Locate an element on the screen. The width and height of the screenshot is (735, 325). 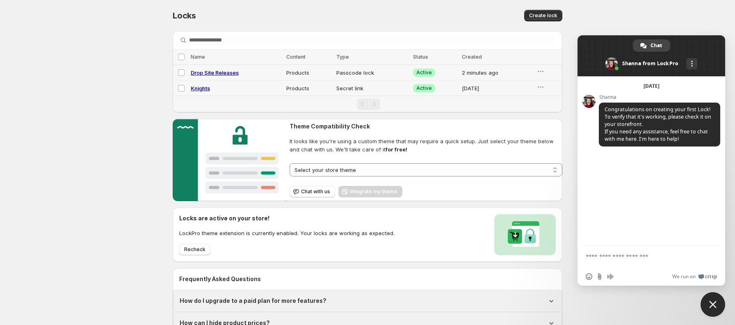
span: We run on is located at coordinates (684, 277).